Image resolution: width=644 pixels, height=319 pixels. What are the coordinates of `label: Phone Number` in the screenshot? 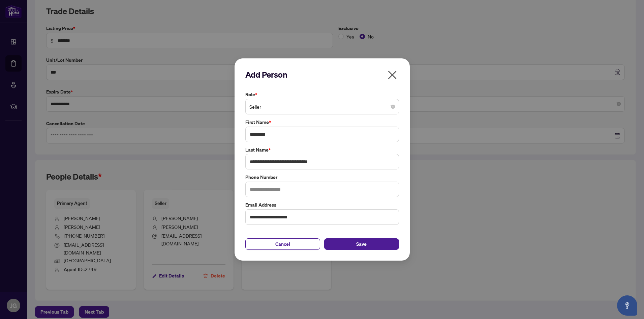 It's located at (322, 177).